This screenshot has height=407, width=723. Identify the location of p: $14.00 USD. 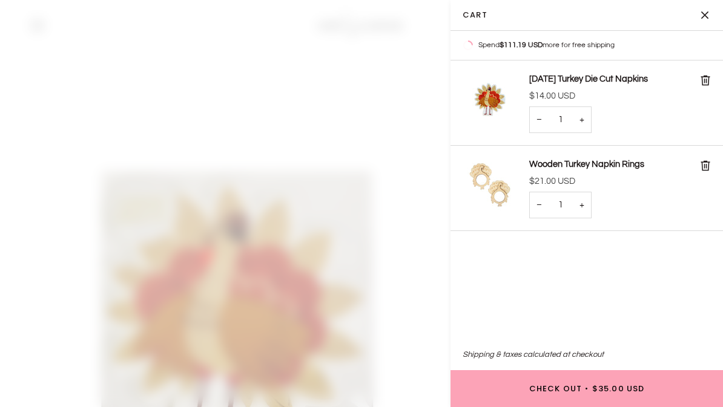
(620, 96).